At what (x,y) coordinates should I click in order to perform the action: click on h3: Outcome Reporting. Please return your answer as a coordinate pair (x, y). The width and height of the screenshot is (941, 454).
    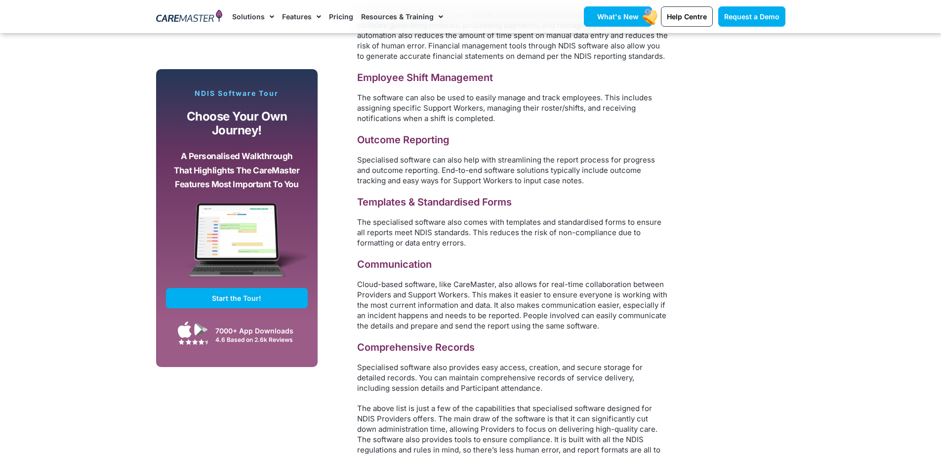
    Looking at the image, I should click on (513, 140).